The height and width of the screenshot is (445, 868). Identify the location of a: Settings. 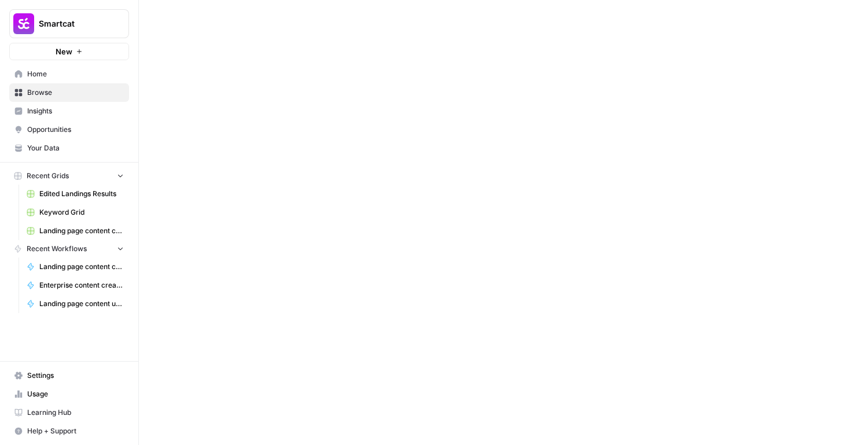
(69, 376).